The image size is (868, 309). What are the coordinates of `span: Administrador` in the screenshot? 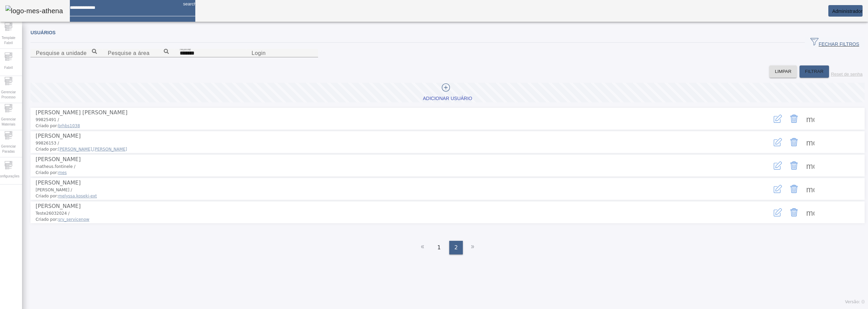 It's located at (847, 11).